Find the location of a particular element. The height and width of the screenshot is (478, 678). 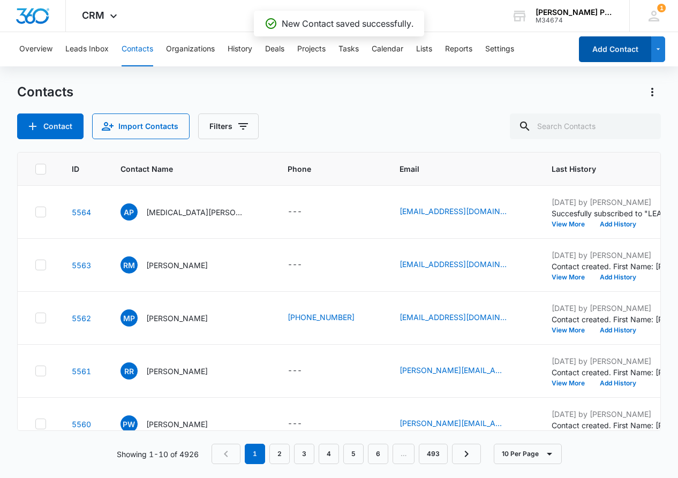

button: Contacts is located at coordinates (137, 49).